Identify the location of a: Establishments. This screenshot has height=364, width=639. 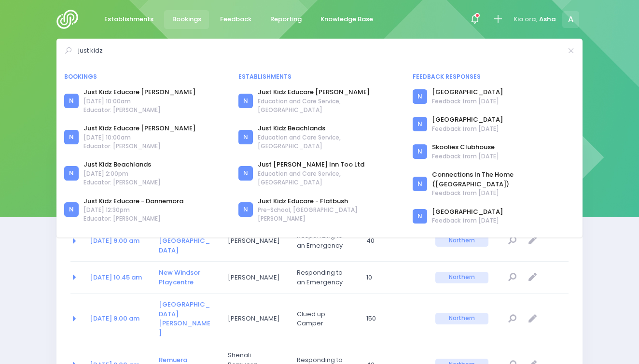
(128, 19).